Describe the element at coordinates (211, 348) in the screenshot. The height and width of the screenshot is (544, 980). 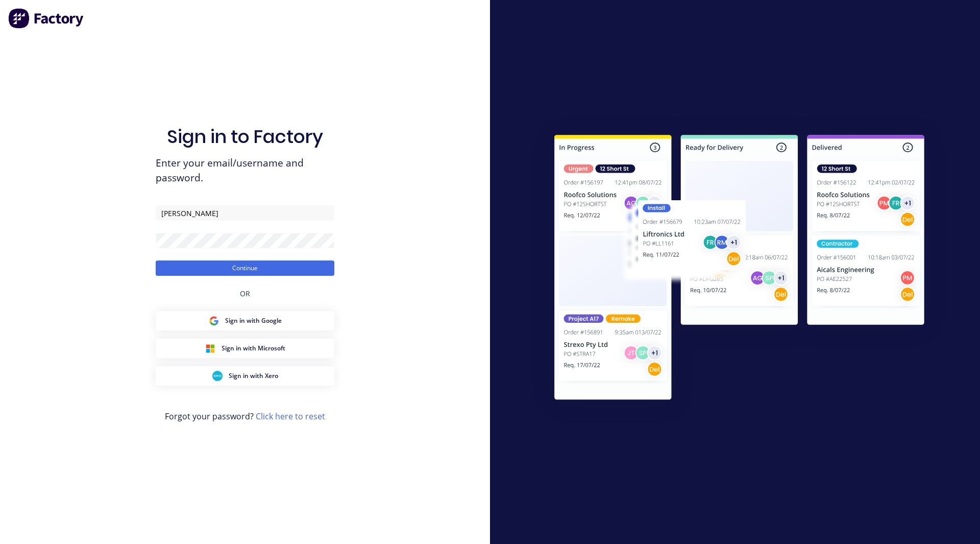
I see `img: Microsoft Sign in` at that location.